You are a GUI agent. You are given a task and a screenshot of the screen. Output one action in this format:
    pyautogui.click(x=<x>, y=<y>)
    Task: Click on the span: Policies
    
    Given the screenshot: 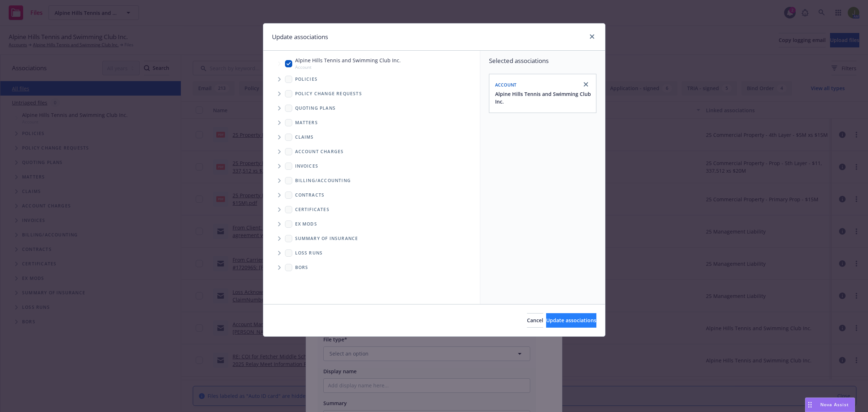 What is the action you would take?
    pyautogui.click(x=307, y=80)
    